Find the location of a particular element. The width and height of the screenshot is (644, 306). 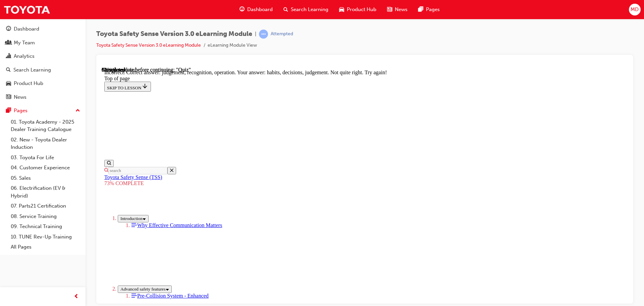

a: 03. Toyota For Life is located at coordinates (45, 157).